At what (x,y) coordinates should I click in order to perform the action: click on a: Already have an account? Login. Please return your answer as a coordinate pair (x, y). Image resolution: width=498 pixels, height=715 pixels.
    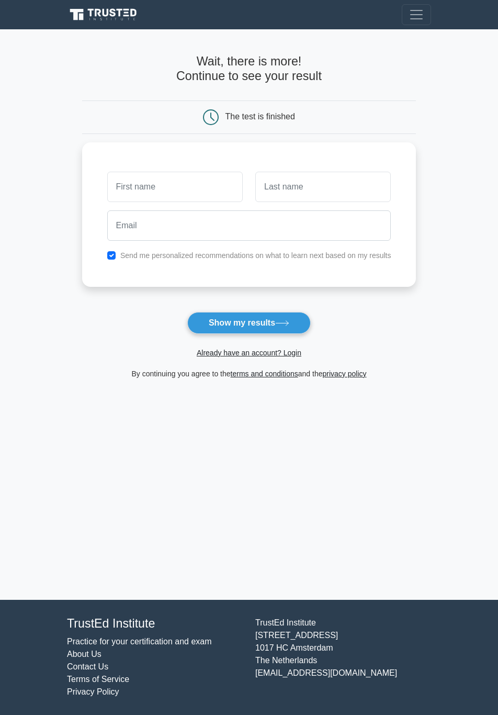
    Looking at the image, I should click on (249, 353).